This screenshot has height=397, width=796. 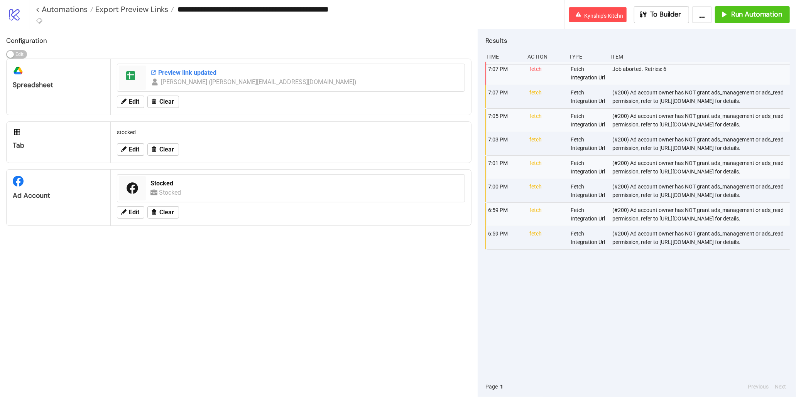 What do you see at coordinates (133, 9) in the screenshot?
I see `a: Export Preview Links` at bounding box center [133, 9].